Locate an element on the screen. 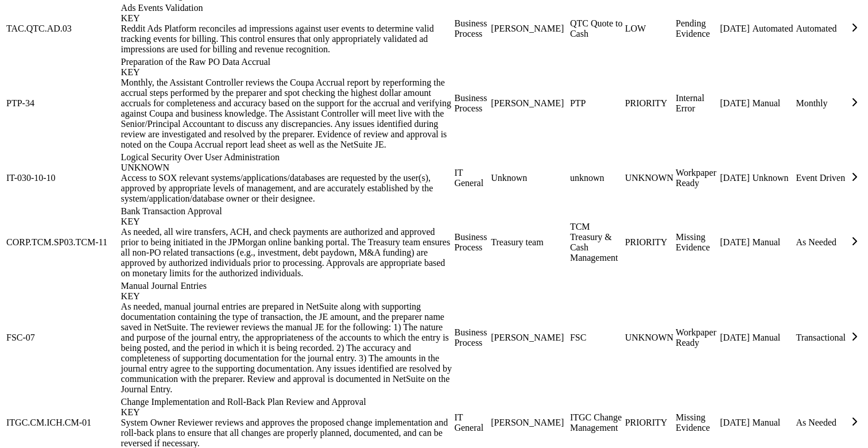  td: IT General is located at coordinates (471, 178).